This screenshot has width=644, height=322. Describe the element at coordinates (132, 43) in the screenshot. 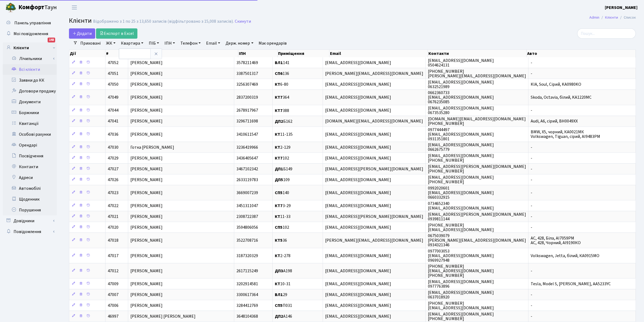

I see `a: Квартира` at that location.